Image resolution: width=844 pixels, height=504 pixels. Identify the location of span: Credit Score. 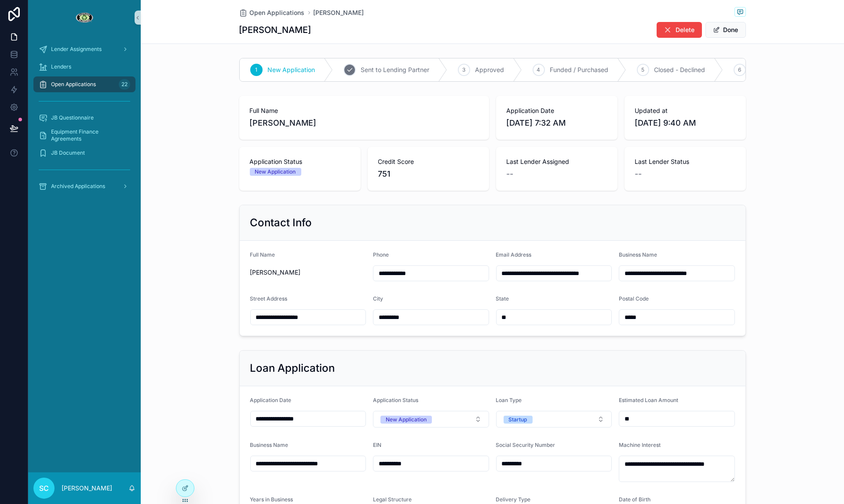
(428, 162).